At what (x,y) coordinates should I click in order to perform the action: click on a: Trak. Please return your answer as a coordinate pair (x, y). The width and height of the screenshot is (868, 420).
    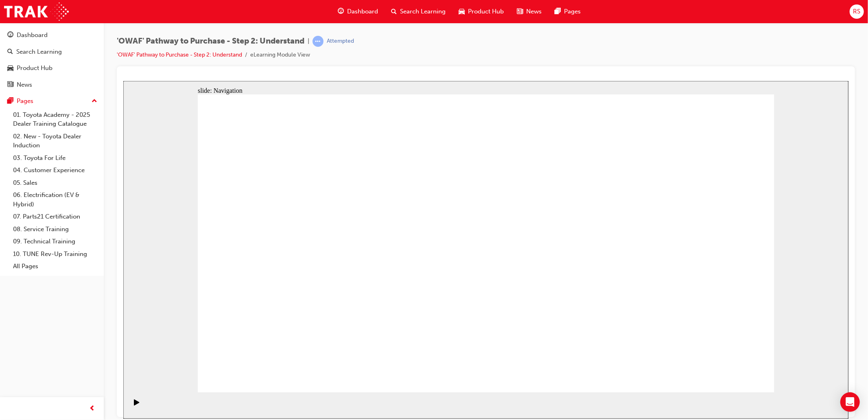
    Looking at the image, I should click on (36, 11).